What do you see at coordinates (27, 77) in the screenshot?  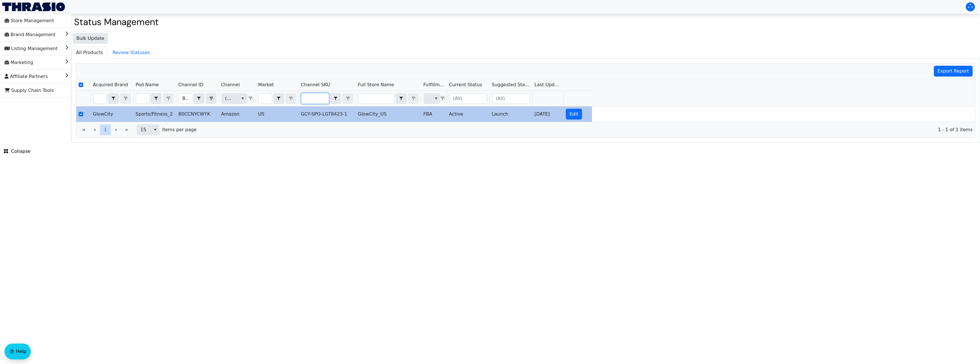 I see `span: Affiliate Partners` at bounding box center [27, 77].